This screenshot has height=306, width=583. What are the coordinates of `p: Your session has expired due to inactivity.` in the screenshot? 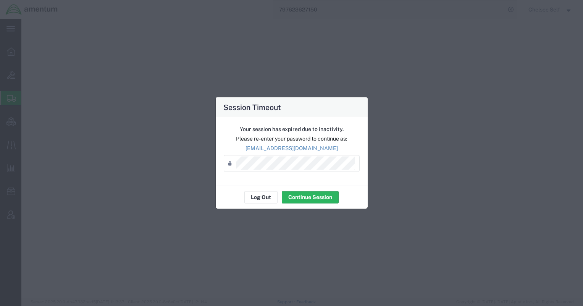 It's located at (292, 129).